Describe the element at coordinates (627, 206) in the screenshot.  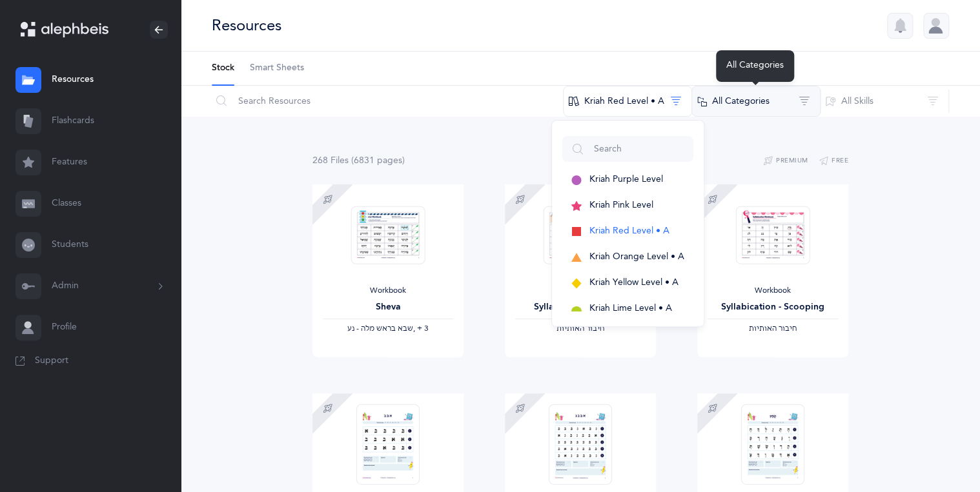
I see `button: Kriah Pink Level` at that location.